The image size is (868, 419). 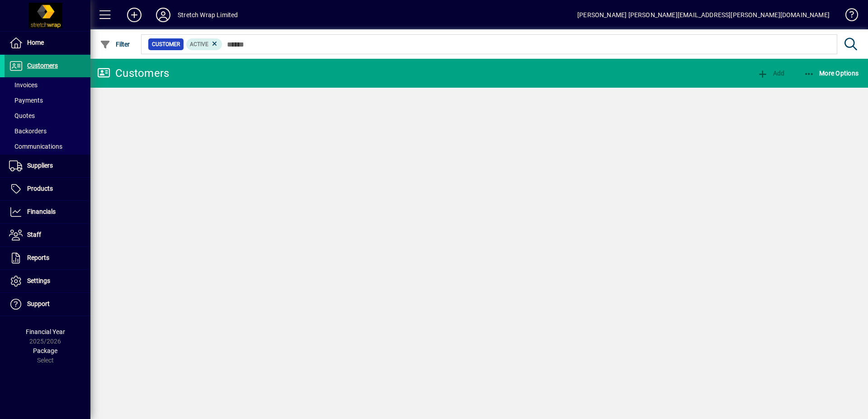 What do you see at coordinates (34, 235) in the screenshot?
I see `span: Staff` at bounding box center [34, 235].